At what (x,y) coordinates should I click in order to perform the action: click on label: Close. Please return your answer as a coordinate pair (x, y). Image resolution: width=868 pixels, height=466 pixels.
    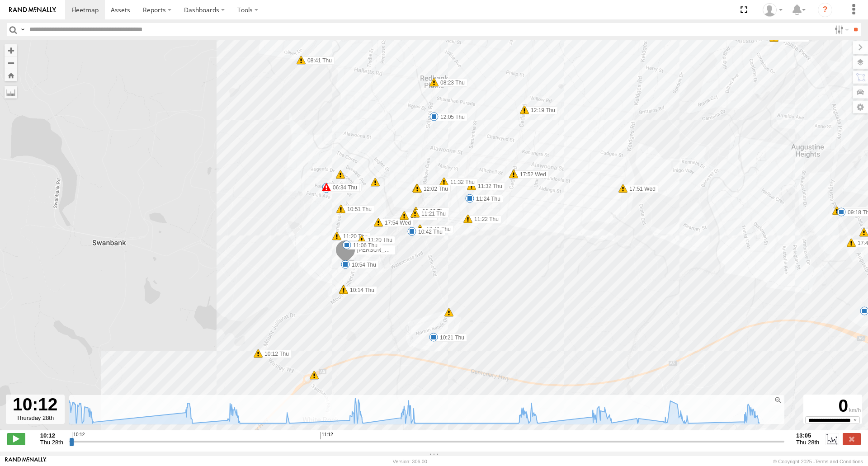
    Looking at the image, I should click on (851, 439).